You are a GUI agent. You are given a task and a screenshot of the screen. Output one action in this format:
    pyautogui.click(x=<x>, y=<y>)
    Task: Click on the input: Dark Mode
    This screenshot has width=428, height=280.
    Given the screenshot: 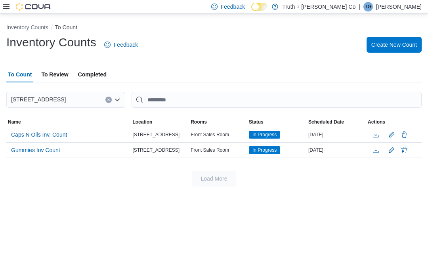 What is the action you would take?
    pyautogui.click(x=260, y=7)
    